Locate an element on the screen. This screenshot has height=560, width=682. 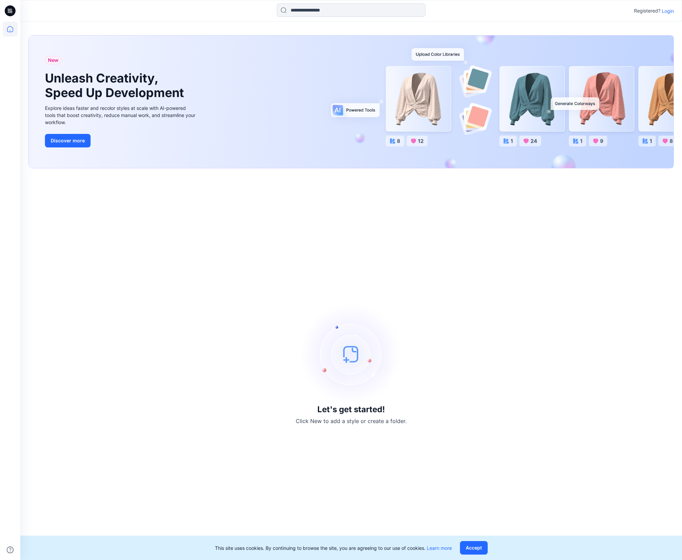
a: Discover more is located at coordinates (121, 141).